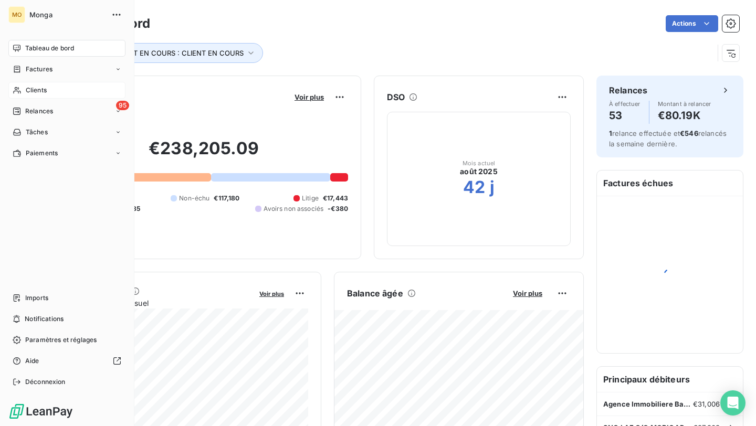 This screenshot has height=426, width=756. I want to click on span: Agence Immobiliere Baumann, so click(648, 404).